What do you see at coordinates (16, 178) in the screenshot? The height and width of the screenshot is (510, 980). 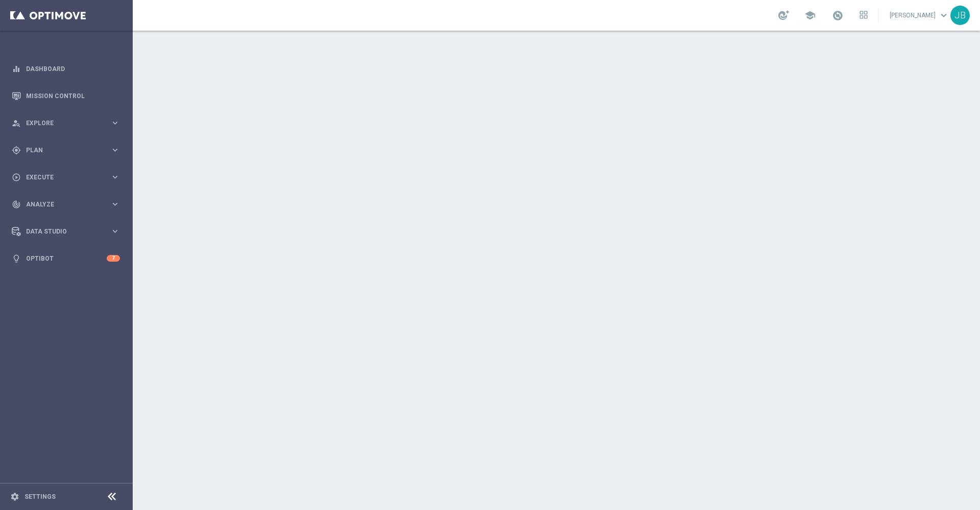 I see `i: play_circle_outline` at bounding box center [16, 178].